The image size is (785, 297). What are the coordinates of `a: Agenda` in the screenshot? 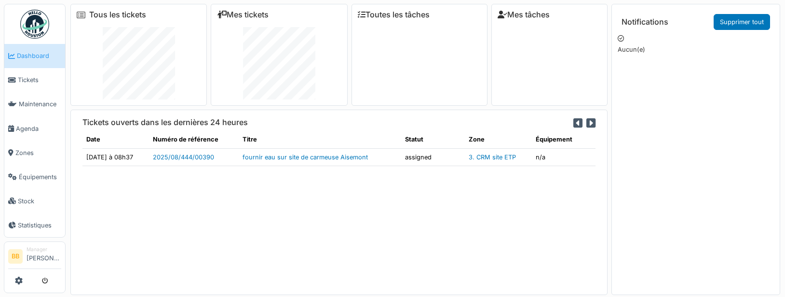 It's located at (35, 128).